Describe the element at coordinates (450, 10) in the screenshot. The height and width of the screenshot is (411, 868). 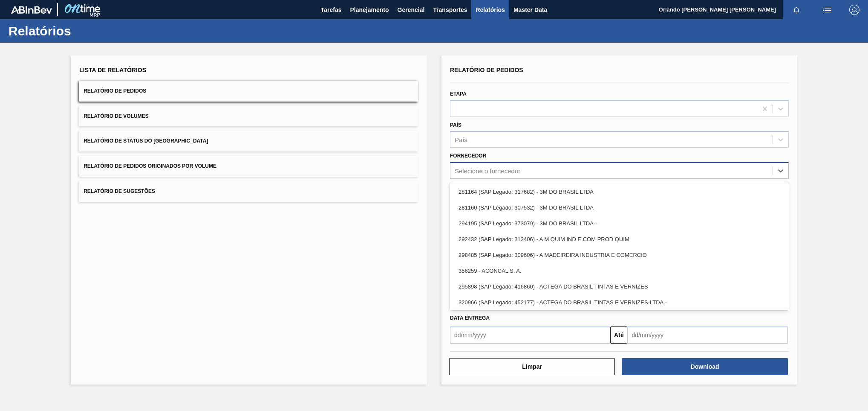
I see `span: Transportes` at that location.